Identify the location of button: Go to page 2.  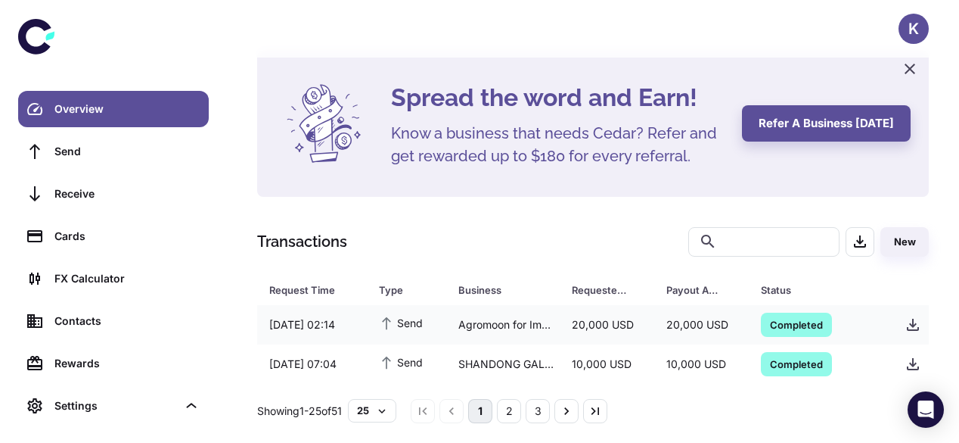
(509, 411).